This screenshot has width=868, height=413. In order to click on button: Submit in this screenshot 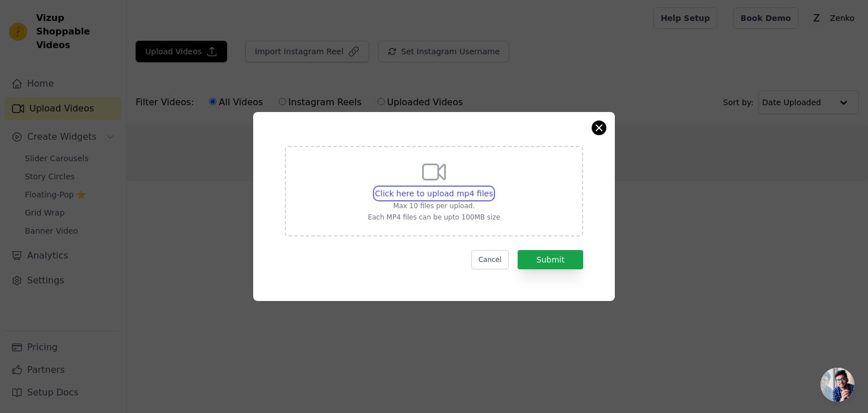, I will do `click(551, 259)`.